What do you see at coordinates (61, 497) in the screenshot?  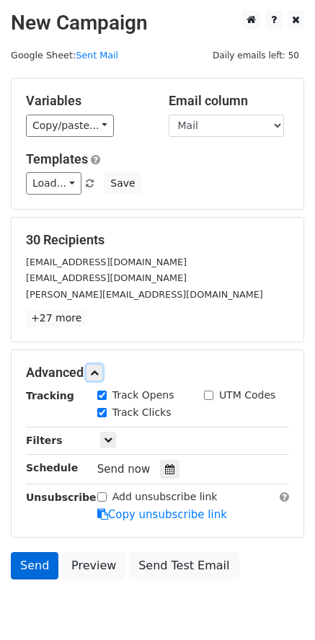 I see `strong: Unsubscribe` at bounding box center [61, 497].